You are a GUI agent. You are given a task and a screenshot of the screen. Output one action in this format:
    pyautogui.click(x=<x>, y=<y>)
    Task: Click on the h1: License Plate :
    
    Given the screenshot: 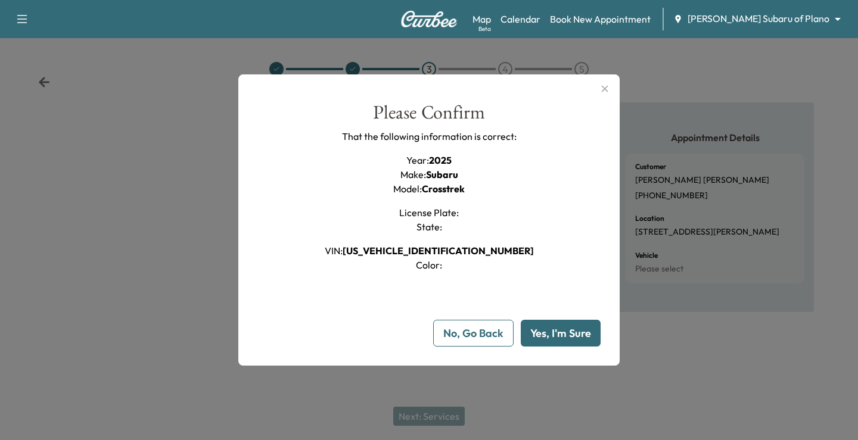 What is the action you would take?
    pyautogui.click(x=429, y=213)
    